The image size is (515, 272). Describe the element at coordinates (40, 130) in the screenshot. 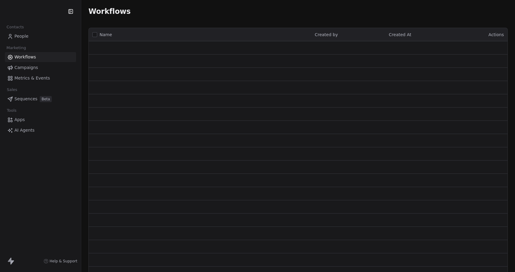

I see `a: AI Agents` at that location.